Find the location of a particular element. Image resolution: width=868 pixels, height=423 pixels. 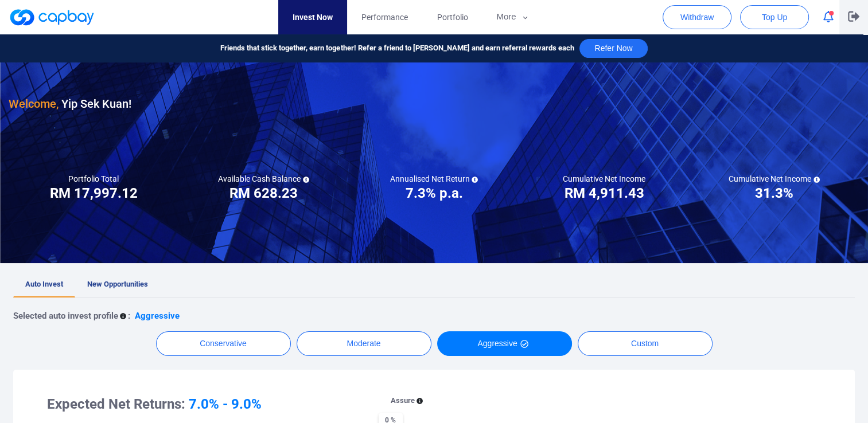

h5: Annualised Net Return is located at coordinates (433, 179).